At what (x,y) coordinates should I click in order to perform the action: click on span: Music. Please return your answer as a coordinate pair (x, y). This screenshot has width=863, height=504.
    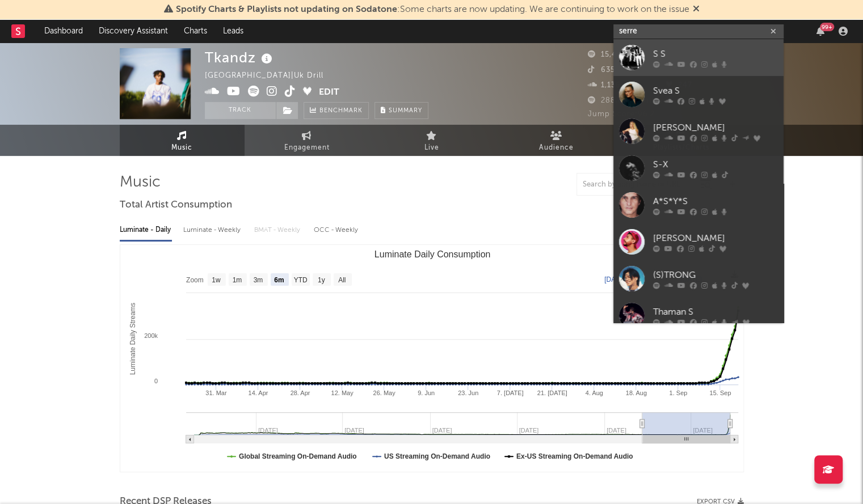
    Looking at the image, I should click on (182, 148).